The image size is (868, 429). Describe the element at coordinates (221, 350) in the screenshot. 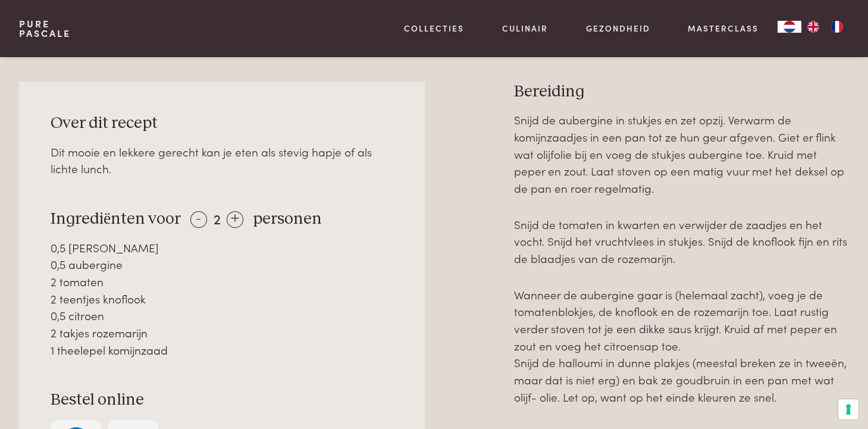

I see `div: 1 theelepel komijnzaad` at that location.